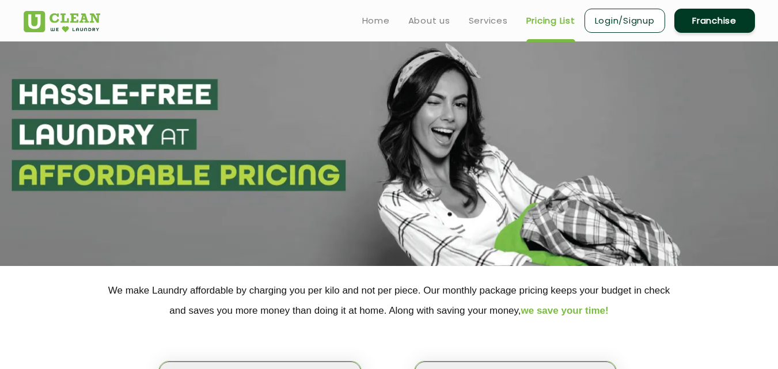 The width and height of the screenshot is (778, 369). What do you see at coordinates (389, 301) in the screenshot?
I see `p: We make Laundry affordable by charging you per kilo and not per piece. Our monthly package pricin...` at bounding box center [389, 301].